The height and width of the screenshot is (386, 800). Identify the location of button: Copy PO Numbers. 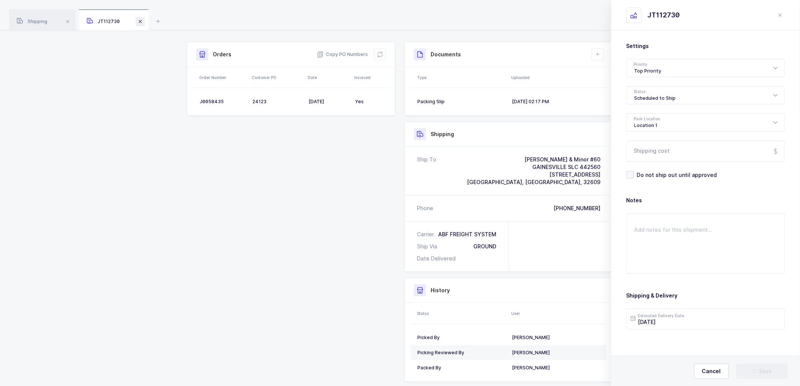
(342, 54).